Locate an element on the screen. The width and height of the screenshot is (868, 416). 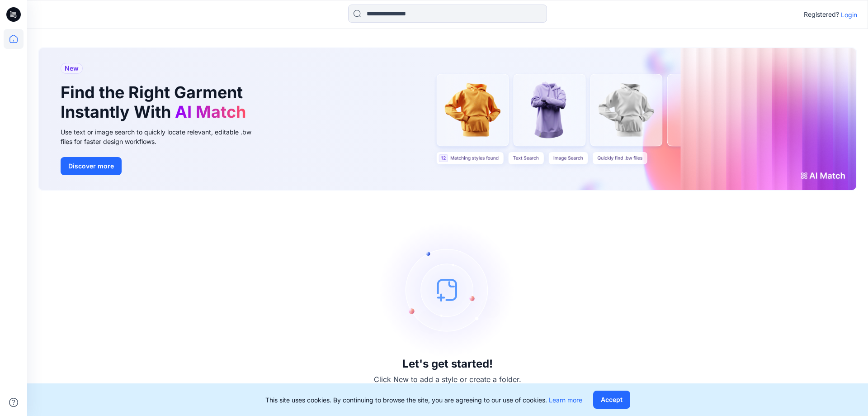
button: Discover more is located at coordinates (91, 166).